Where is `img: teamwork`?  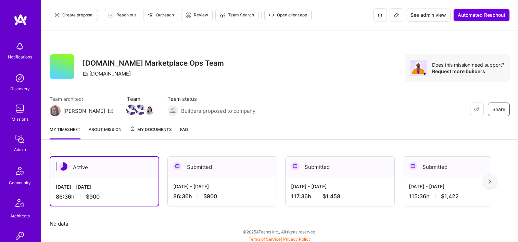 img: teamwork is located at coordinates (20, 109).